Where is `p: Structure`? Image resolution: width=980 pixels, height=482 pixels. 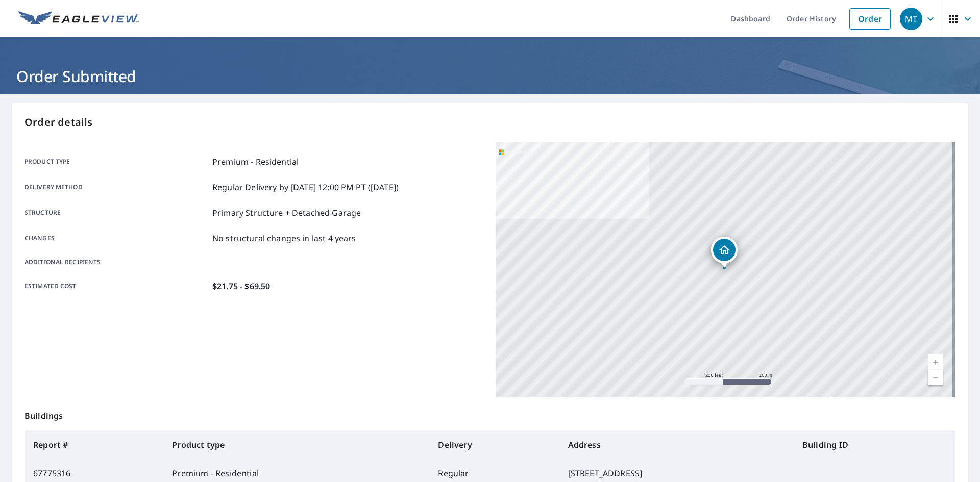
p: Structure is located at coordinates (116, 213).